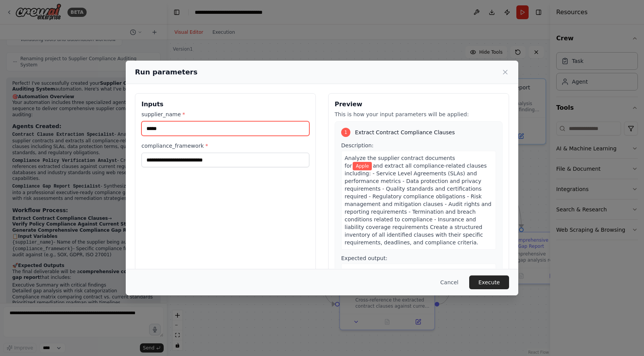 The image size is (644, 356). Describe the element at coordinates (364, 258) in the screenshot. I see `span: Expected output:` at that location.